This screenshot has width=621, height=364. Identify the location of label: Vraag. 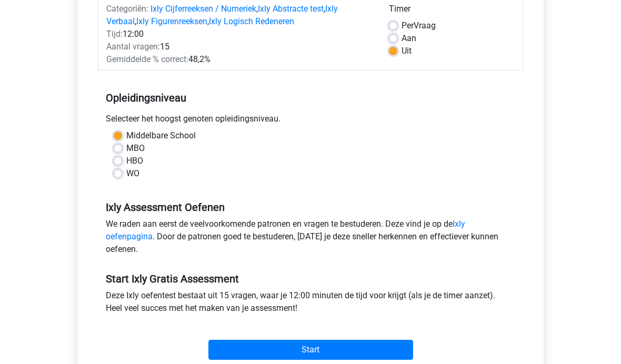
(418, 26).